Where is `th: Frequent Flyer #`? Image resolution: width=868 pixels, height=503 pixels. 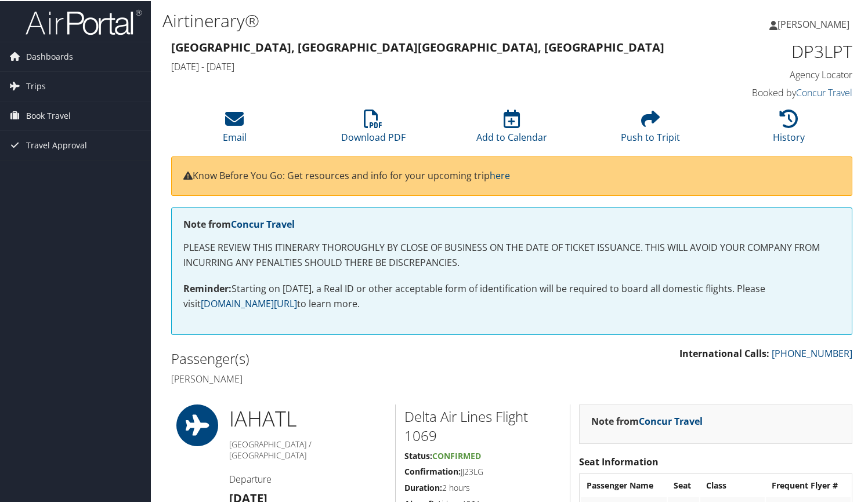
th: Frequent Flyer # is located at coordinates (808, 484).